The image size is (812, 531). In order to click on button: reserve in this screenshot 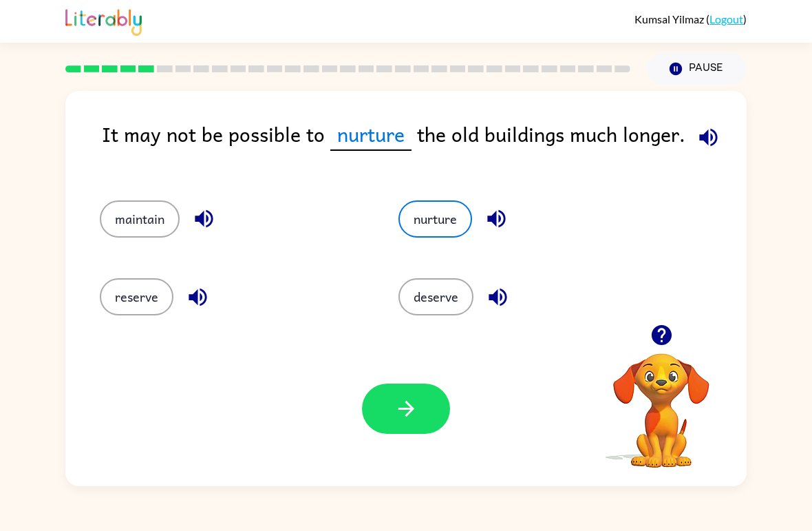, I will do `click(137, 297)`.